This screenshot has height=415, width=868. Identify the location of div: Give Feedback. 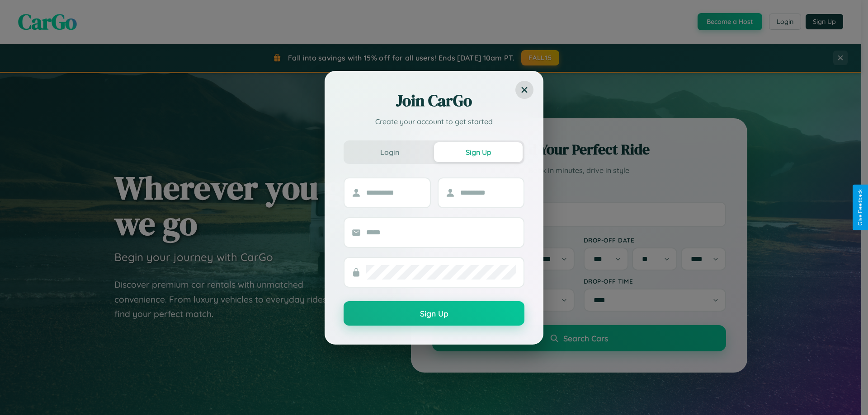
(860, 207).